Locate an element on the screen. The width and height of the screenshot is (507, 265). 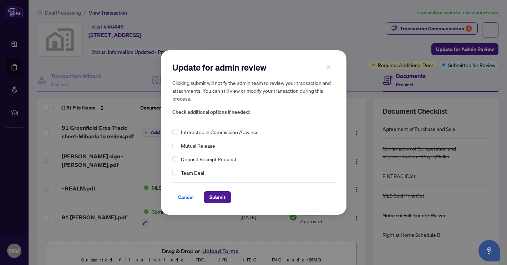
h5: Clicking submit will notify the admin team to review your transaction and attachments. You can st... is located at coordinates (254, 91).